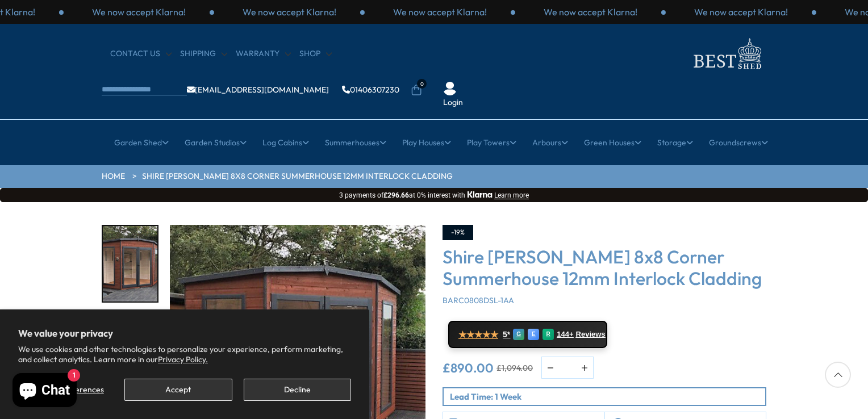 This screenshot has height=419, width=868. What do you see at coordinates (130, 264) in the screenshot?
I see `div: 1 / 14` at bounding box center [130, 264].